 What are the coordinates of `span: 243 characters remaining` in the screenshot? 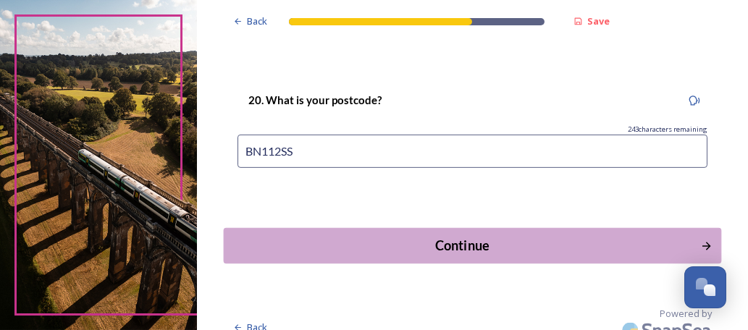 It's located at (667, 130).